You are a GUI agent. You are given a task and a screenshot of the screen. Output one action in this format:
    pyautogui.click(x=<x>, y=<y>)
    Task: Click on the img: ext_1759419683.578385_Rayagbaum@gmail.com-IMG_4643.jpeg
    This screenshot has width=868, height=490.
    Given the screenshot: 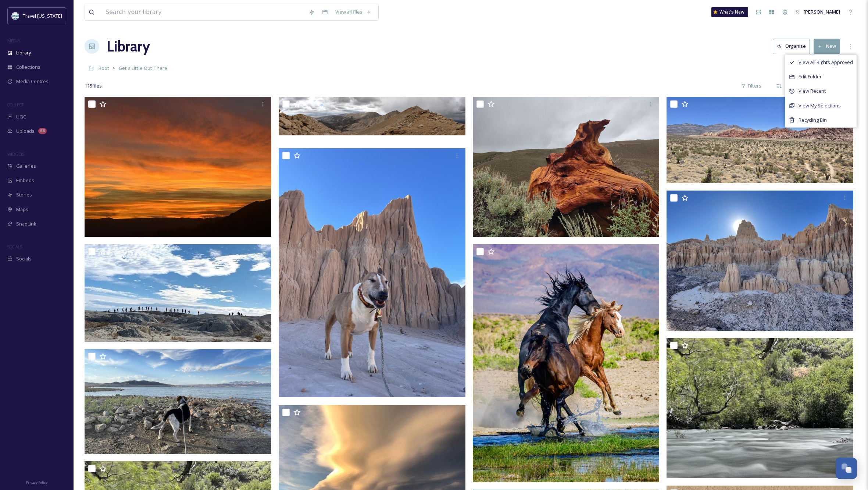 What is the action you would take?
    pyautogui.click(x=372, y=273)
    